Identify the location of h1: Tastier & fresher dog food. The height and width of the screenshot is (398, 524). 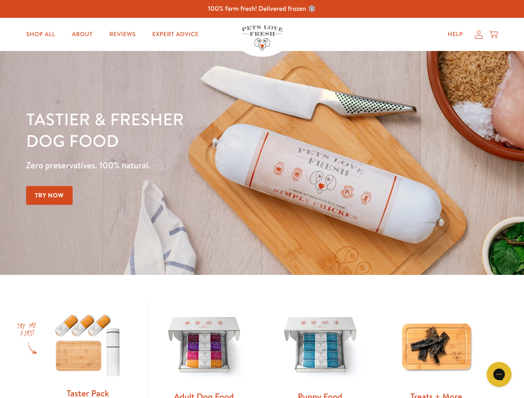
(183, 130).